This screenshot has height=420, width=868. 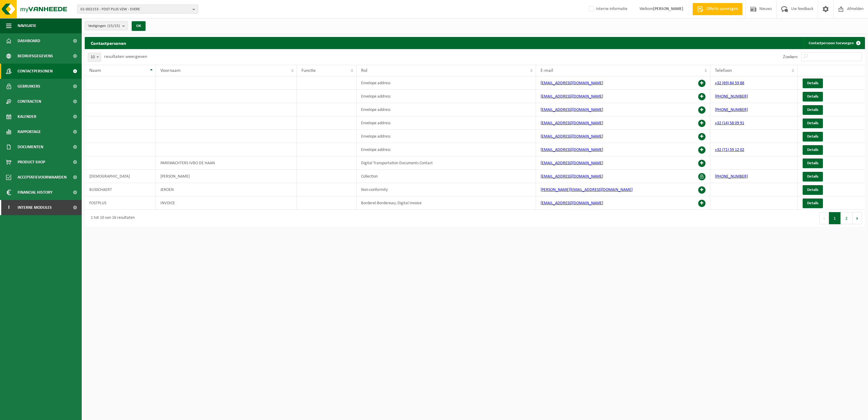 What do you see at coordinates (94, 57) in the screenshot?
I see `span: 10` at bounding box center [94, 57].